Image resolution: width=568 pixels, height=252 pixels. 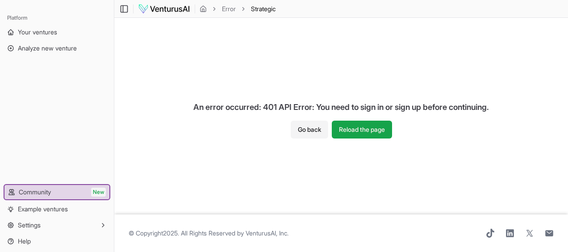 What do you see at coordinates (47, 48) in the screenshot?
I see `span: Analyze new venture` at bounding box center [47, 48].